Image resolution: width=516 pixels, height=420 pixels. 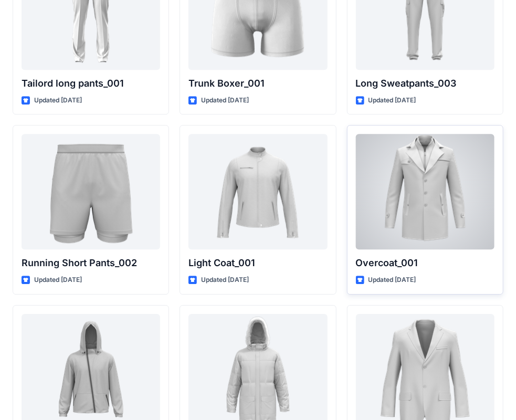 What do you see at coordinates (425, 263) in the screenshot?
I see `p: Overcoat_001` at bounding box center [425, 263].